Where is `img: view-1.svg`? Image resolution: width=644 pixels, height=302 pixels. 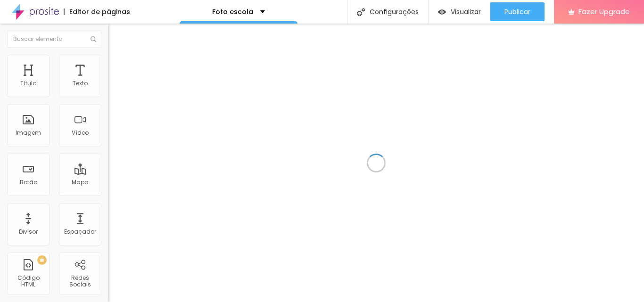
img: view-1.svg is located at coordinates (441, 12).